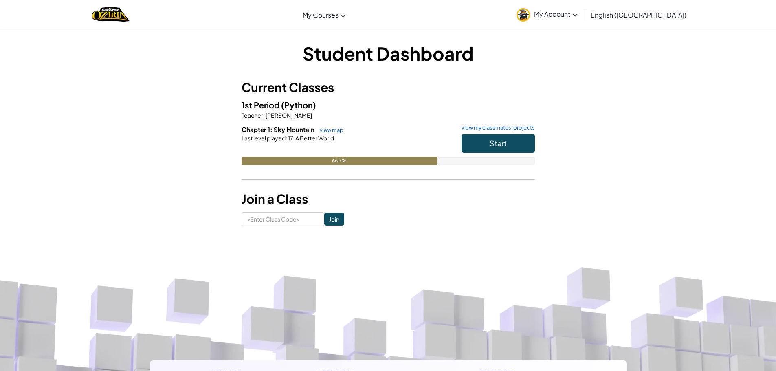 The height and width of the screenshot is (371, 776). I want to click on span: My Account, so click(556, 14).